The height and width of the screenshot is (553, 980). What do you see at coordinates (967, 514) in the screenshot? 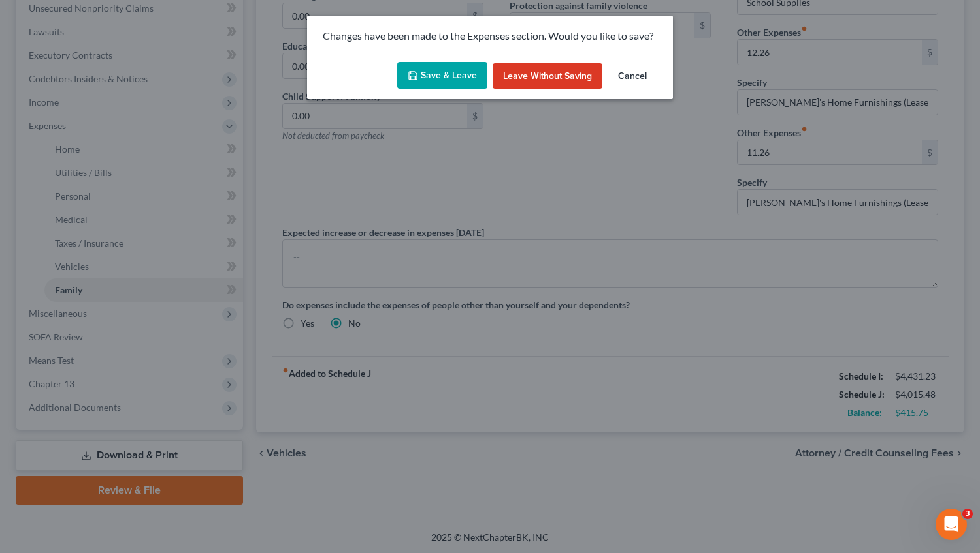
I see `span: 3` at bounding box center [967, 514].